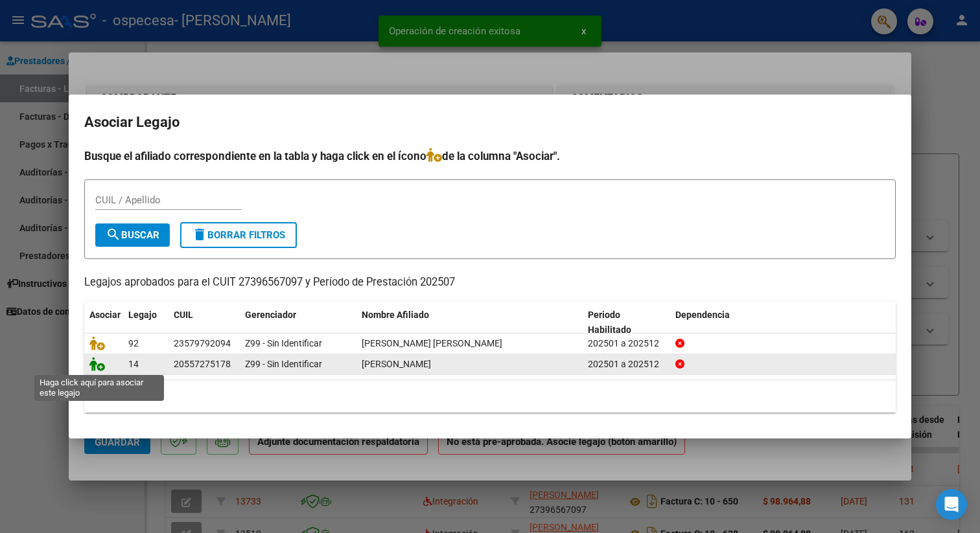 The height and width of the screenshot is (533, 980). I want to click on p: Legajos aprobados para el CUIT 27396567097 y Período de Prestación 202507, so click(490, 282).